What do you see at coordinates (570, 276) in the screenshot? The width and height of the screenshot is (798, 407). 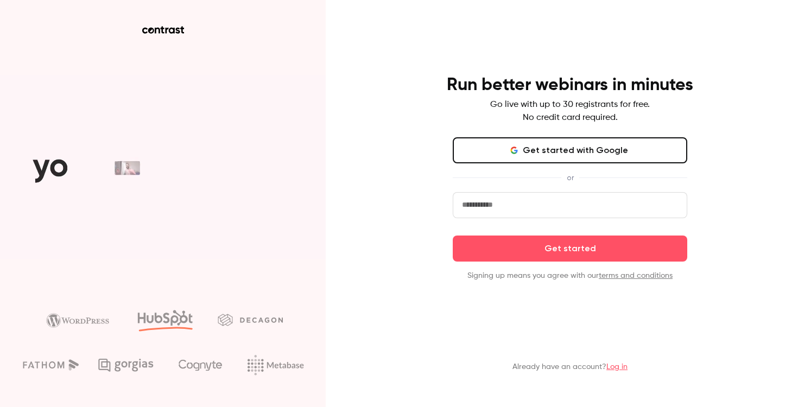 I see `p: Signing up means you agree with our` at bounding box center [570, 276].